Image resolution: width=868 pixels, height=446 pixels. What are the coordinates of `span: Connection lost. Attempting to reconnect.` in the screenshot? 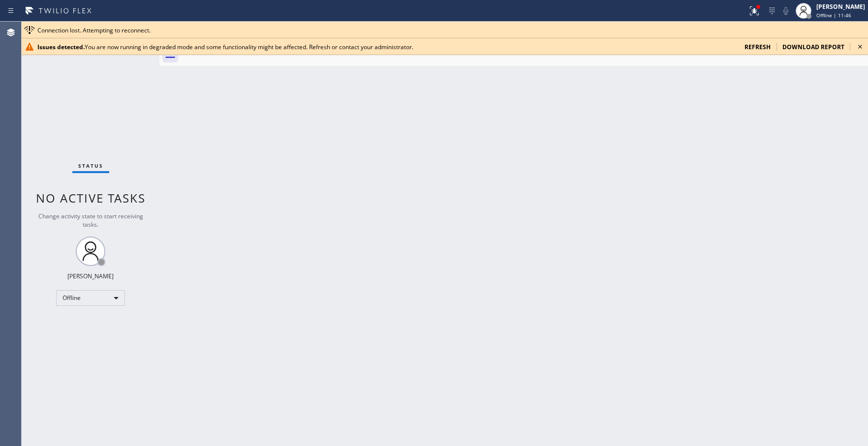 It's located at (94, 30).